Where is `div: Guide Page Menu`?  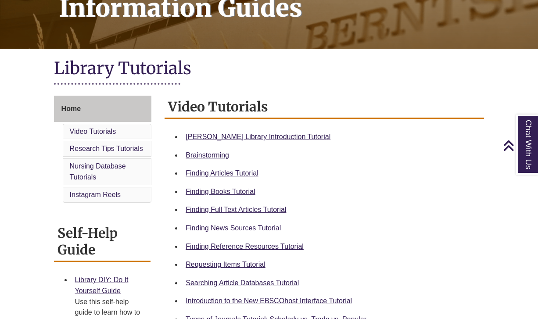
div: Guide Page Menu is located at coordinates (103, 150).